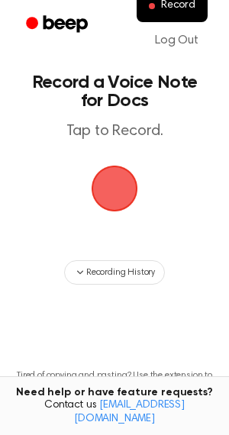 The height and width of the screenshot is (435, 229). I want to click on button: Beep Logo, so click(114, 188).